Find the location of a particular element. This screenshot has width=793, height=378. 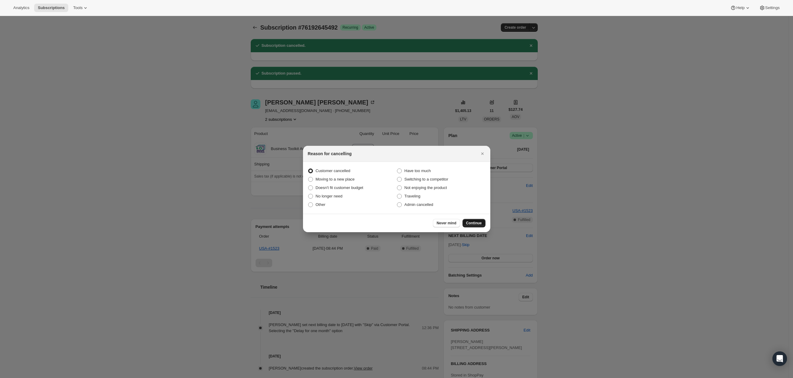

span: Moving to a new place is located at coordinates (335, 179).